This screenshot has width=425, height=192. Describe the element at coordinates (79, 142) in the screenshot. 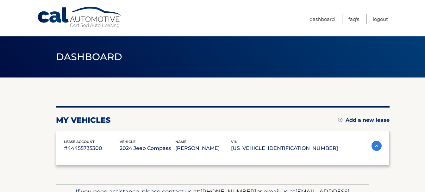

I see `span: lease account` at that location.